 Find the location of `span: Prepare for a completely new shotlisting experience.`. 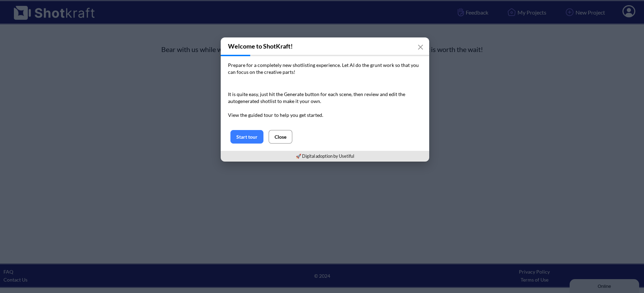

span: Prepare for a completely new shotlisting experience. is located at coordinates (284, 65).